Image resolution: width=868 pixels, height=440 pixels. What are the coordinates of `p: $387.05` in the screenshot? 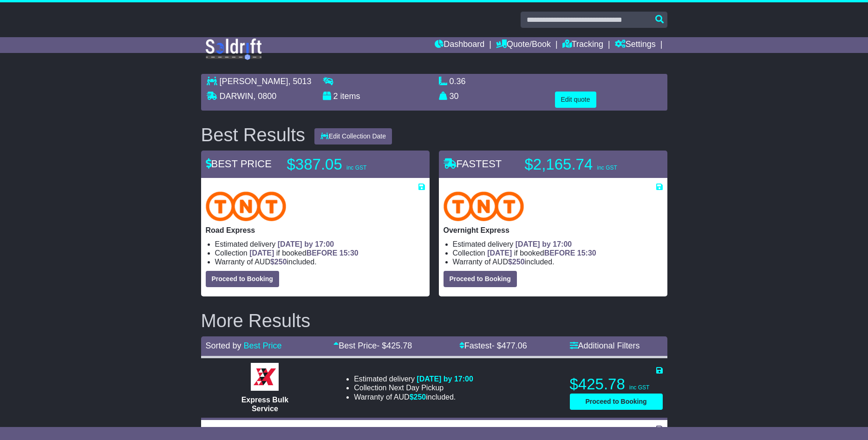 It's located at (345, 164).